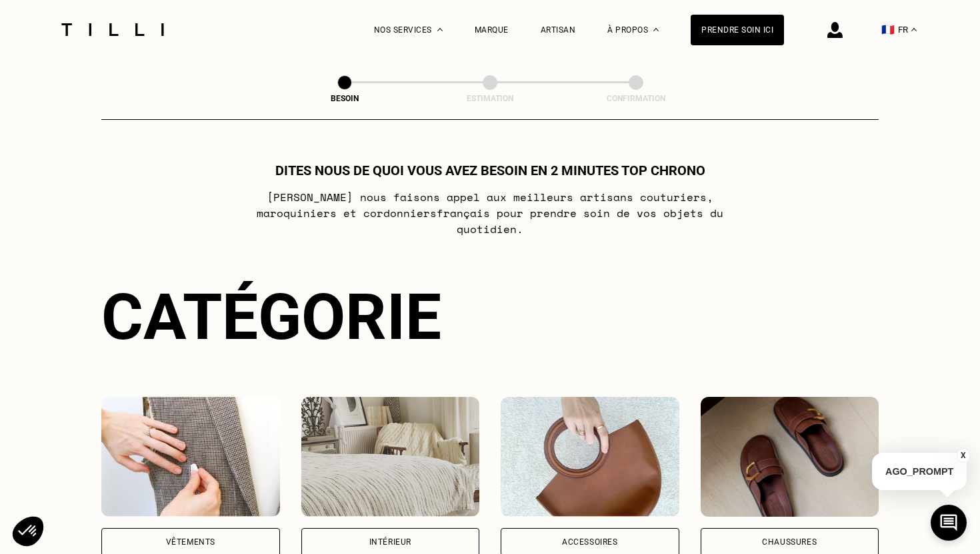 This screenshot has width=980, height=554. I want to click on img: icône connexion, so click(834, 30).